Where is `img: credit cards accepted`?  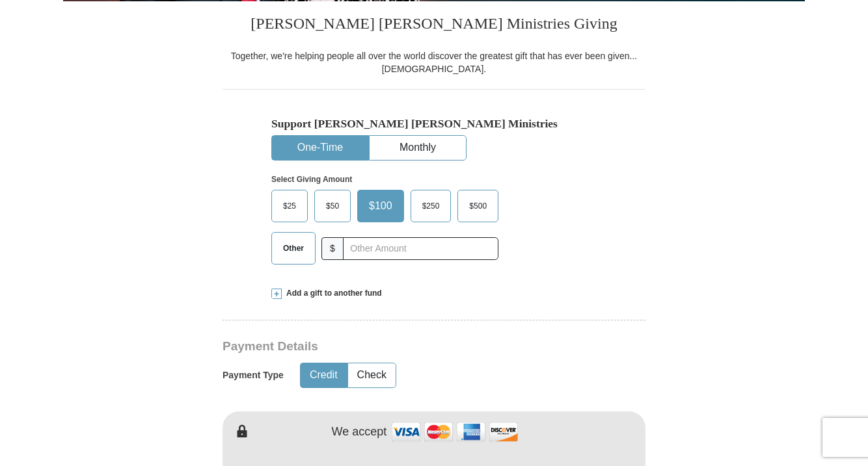
img: credit cards accepted is located at coordinates (455, 432).